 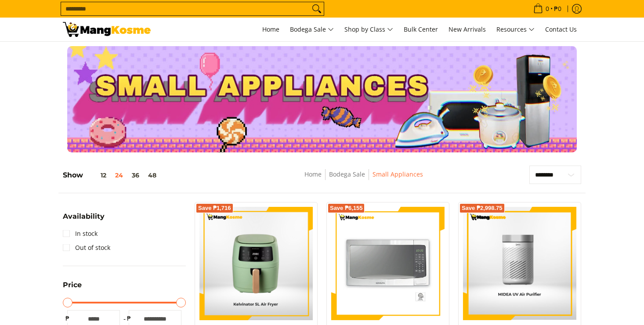 What do you see at coordinates (561, 30) in the screenshot?
I see `a: Contact Us` at bounding box center [561, 30].